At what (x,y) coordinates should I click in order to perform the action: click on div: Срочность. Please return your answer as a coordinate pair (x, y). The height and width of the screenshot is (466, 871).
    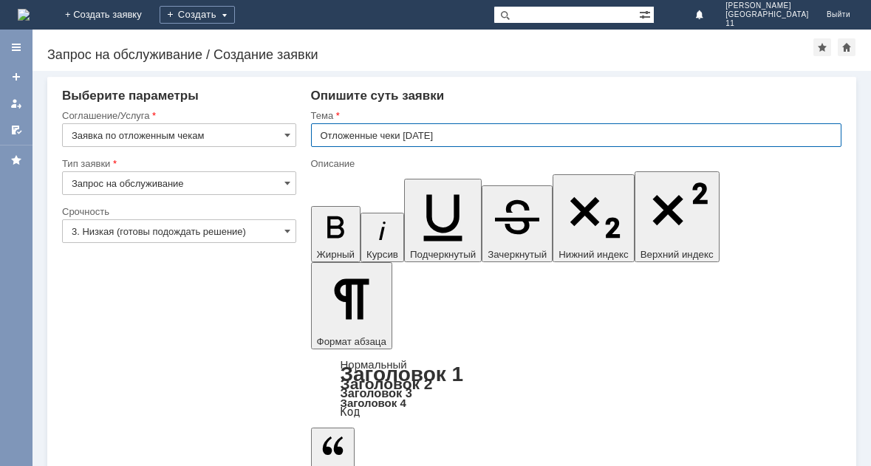
    Looking at the image, I should click on (177, 211).